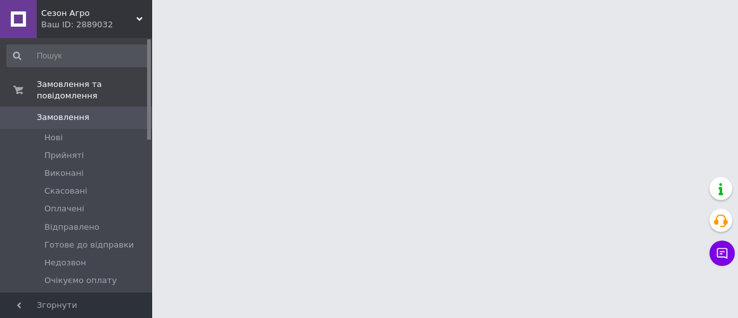  What do you see at coordinates (89, 245) in the screenshot?
I see `span: Готове до відправки` at bounding box center [89, 245].